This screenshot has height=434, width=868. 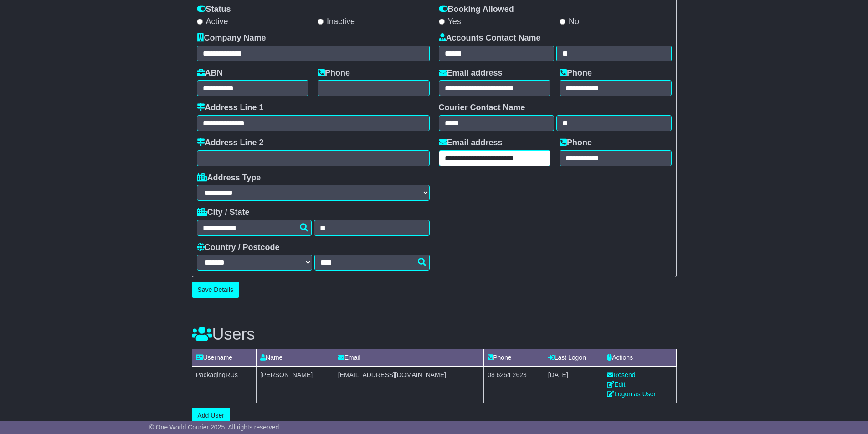 What do you see at coordinates (336, 22) in the screenshot?
I see `label: Inactive` at bounding box center [336, 22].